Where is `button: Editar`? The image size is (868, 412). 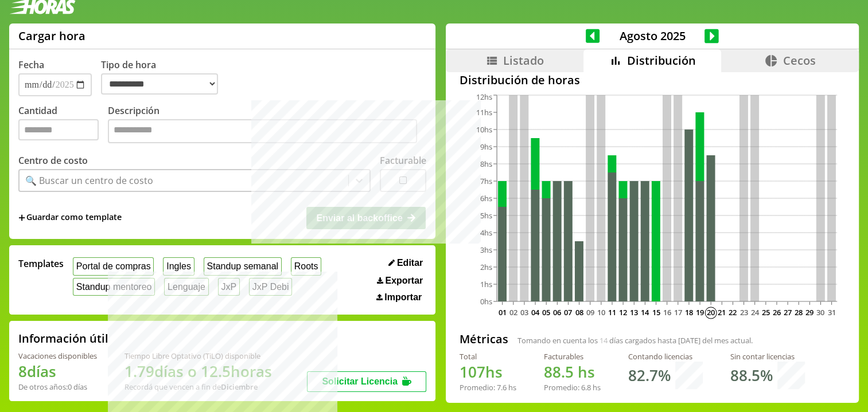
button: Editar is located at coordinates (406, 263).